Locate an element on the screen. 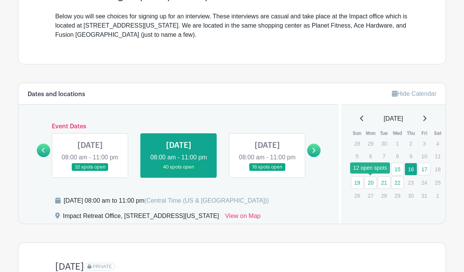 This screenshot has height=272, width=464. div: 12 open spots is located at coordinates (370, 168).